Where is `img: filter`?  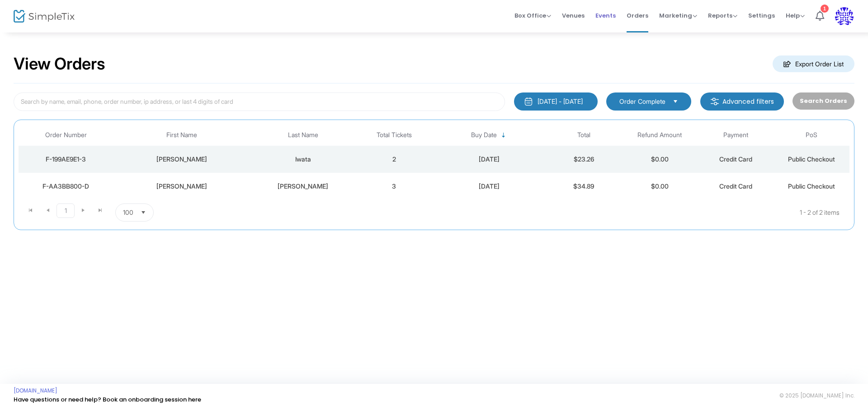 img: filter is located at coordinates (714, 102).